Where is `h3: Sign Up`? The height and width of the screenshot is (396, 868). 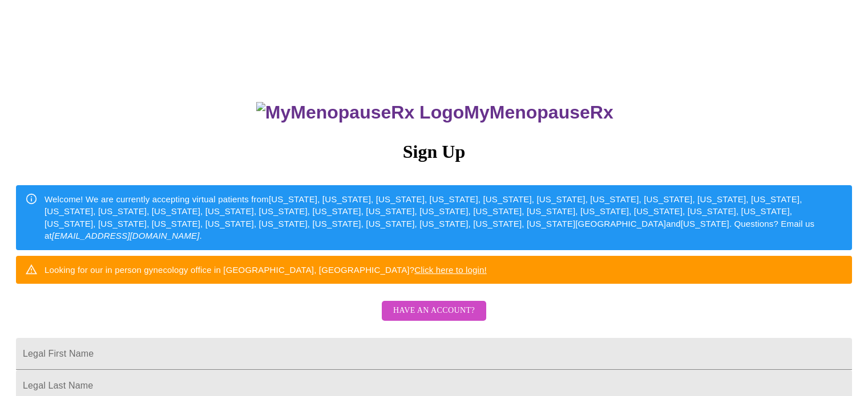
h3: Sign Up is located at coordinates (434, 152).